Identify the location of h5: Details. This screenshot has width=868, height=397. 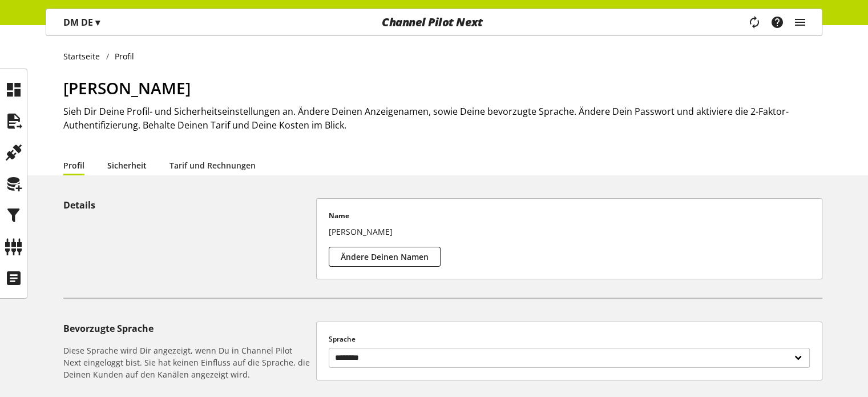
(187, 205).